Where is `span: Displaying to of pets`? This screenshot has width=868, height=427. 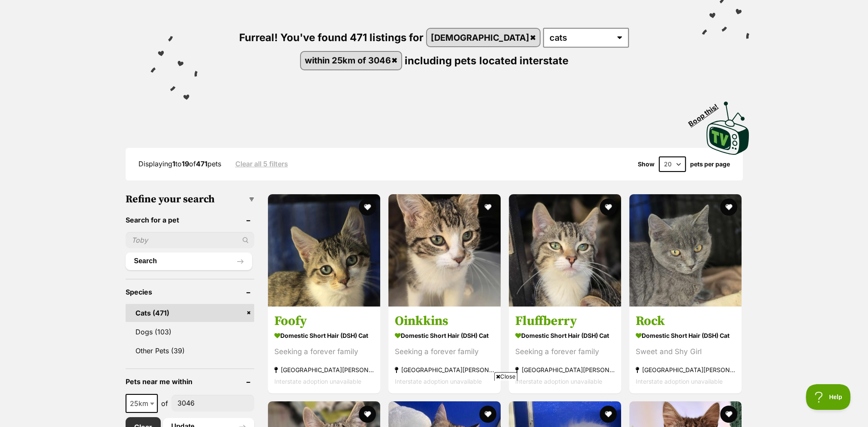 span: Displaying to of pets is located at coordinates (180, 163).